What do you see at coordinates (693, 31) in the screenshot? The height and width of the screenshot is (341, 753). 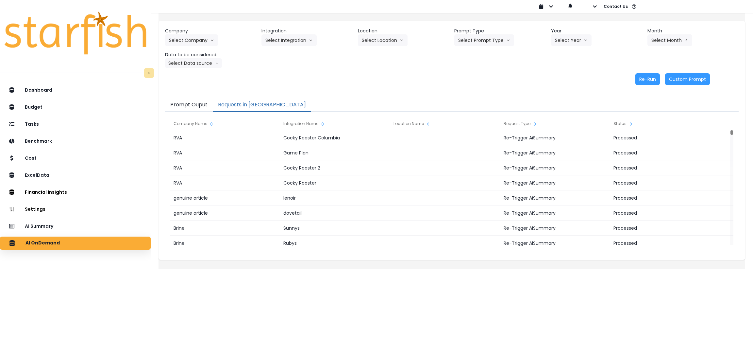 I see `header: Month` at bounding box center [693, 31].